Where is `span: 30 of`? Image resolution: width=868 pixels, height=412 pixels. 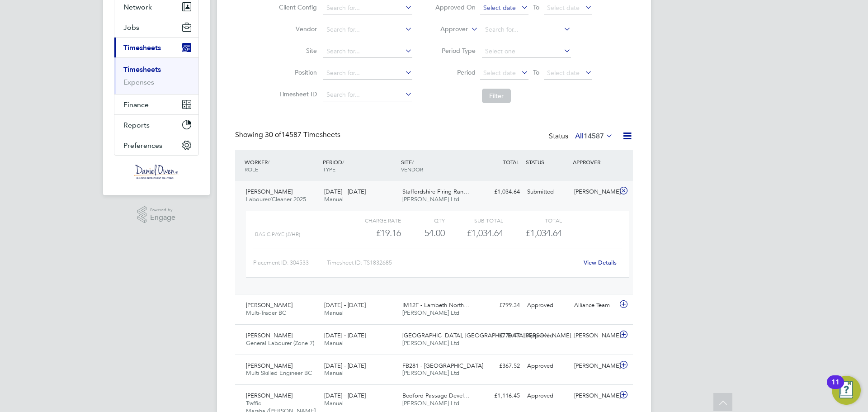 span: 30 of is located at coordinates (273, 135).